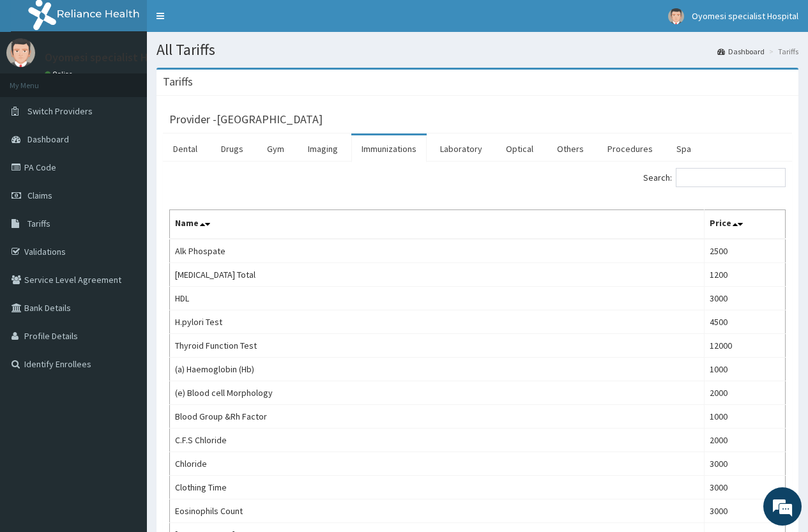 This screenshot has width=808, height=532. Describe the element at coordinates (745, 224) in the screenshot. I see `th: Price` at that location.